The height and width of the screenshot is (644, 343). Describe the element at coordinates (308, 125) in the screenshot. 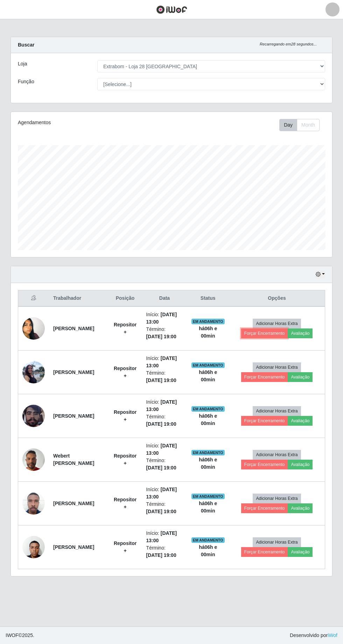

I see `button: Month` at that location.